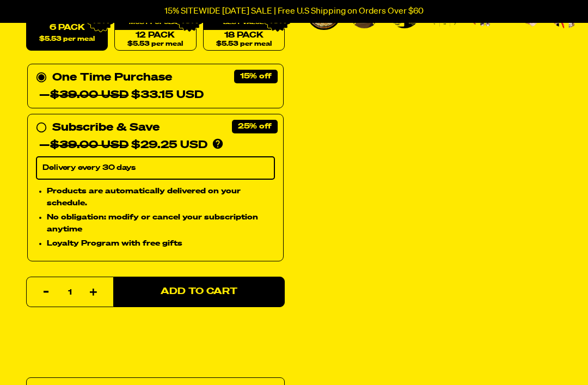 The width and height of the screenshot is (588, 385). Describe the element at coordinates (244, 33) in the screenshot. I see `a: 18 Pack$5.53 per meal` at that location.